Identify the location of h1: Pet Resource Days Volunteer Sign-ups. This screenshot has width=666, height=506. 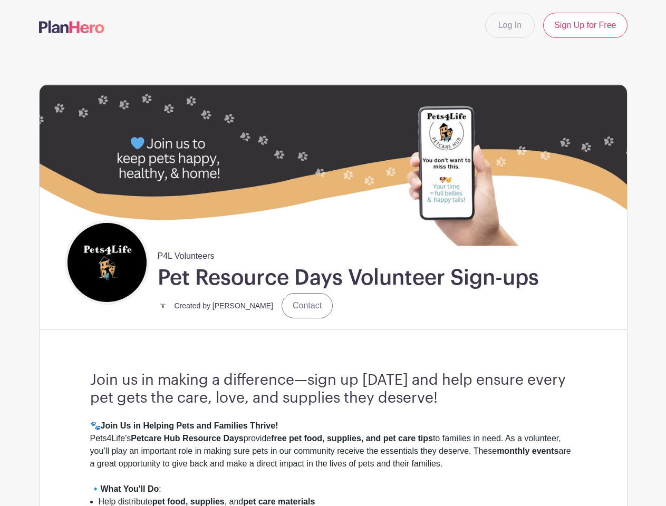
(348, 278).